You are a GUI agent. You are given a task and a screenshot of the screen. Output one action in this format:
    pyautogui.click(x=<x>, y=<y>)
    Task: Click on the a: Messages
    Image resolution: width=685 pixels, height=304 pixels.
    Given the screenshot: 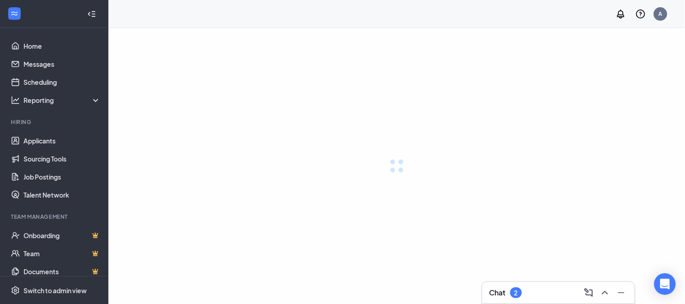 What is the action you would take?
    pyautogui.click(x=62, y=64)
    